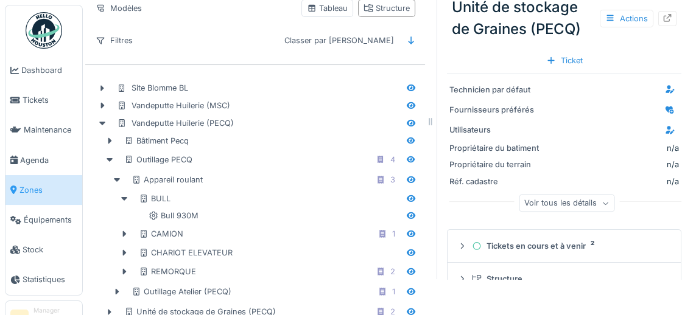 This screenshot has height=315, width=696. What do you see at coordinates (174, 216) in the screenshot?
I see `div: Bull 930M` at bounding box center [174, 216].